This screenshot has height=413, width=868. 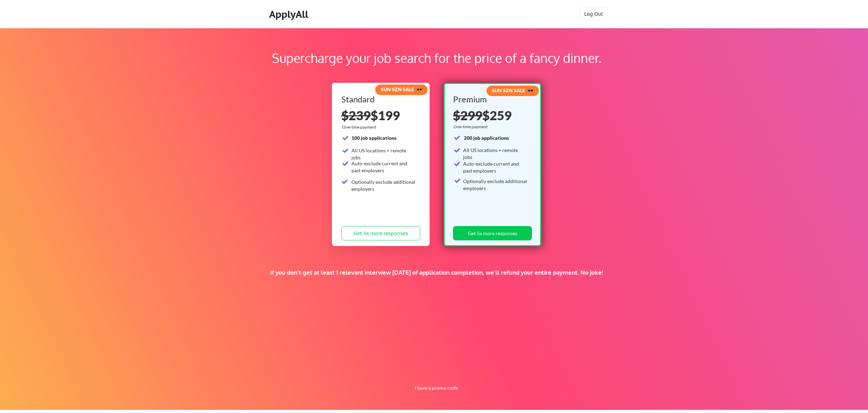 I want to click on div: Supercharge your job search for the price of a fancy dinner., so click(x=436, y=58).